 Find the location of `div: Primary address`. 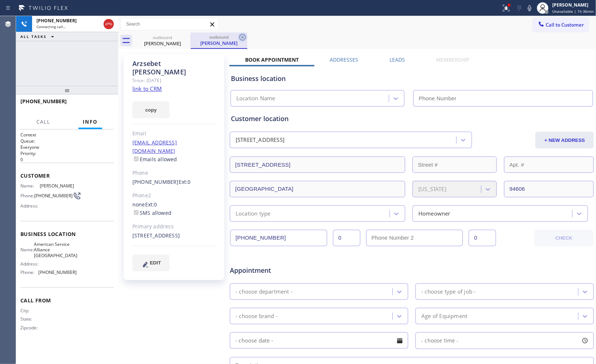

div: Primary address is located at coordinates (174, 226).